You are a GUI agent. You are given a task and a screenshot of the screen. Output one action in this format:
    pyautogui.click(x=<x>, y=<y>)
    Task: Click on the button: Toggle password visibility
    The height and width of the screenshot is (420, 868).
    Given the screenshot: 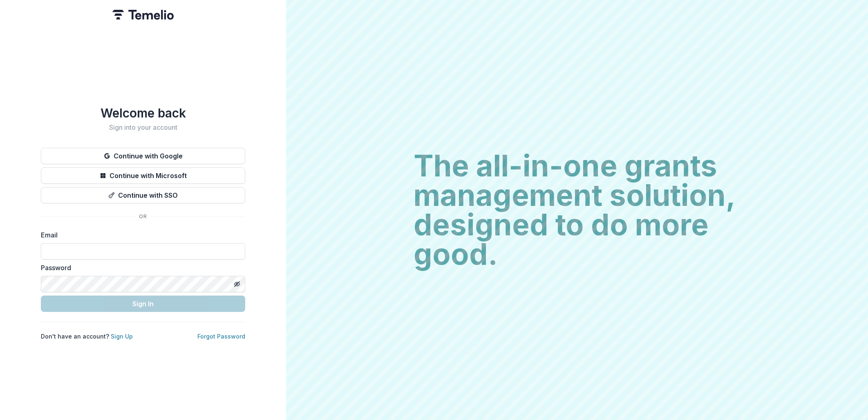 What is the action you would take?
    pyautogui.click(x=237, y=284)
    